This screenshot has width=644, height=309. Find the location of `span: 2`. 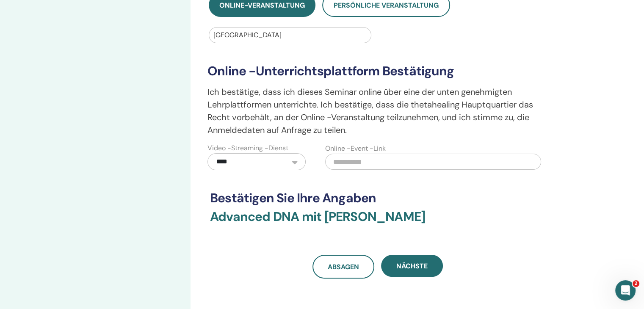

span: 2 is located at coordinates (636, 284).